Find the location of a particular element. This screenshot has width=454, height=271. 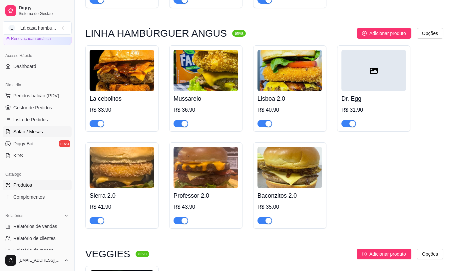

h4: Professor 2.0 is located at coordinates (206, 196).